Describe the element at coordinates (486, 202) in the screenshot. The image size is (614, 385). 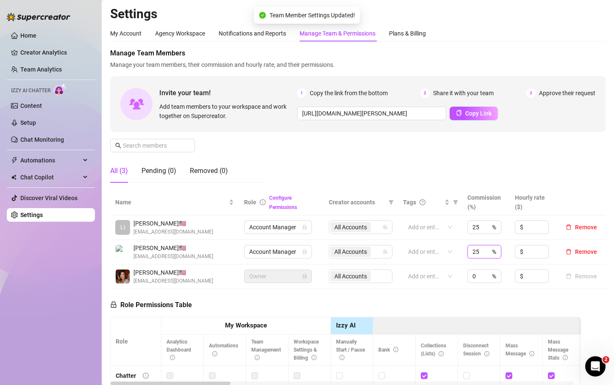
I see `th: Commission (%)` at that location.